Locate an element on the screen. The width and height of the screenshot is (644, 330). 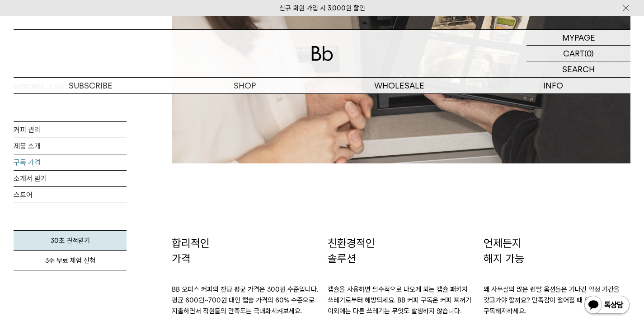
a: MYPAGE is located at coordinates (579, 38).